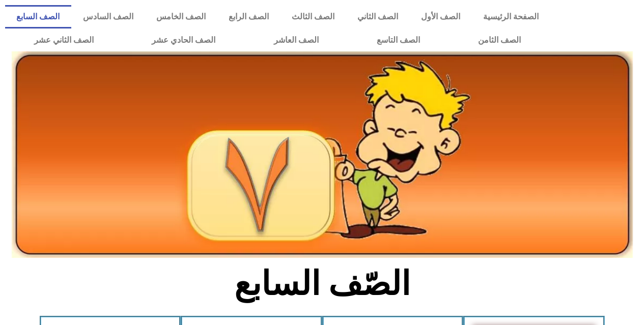 This screenshot has width=644, height=325. Describe the element at coordinates (248, 17) in the screenshot. I see `a: الصف الرابع` at that location.